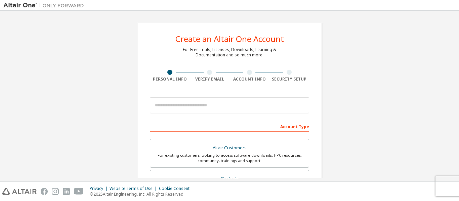 The height and width of the screenshot is (201, 459). What do you see at coordinates (230, 52) in the screenshot?
I see `div: For Free Trials, Licenses, Downloads, Learning & Documentation and so much more.` at bounding box center [230, 52].